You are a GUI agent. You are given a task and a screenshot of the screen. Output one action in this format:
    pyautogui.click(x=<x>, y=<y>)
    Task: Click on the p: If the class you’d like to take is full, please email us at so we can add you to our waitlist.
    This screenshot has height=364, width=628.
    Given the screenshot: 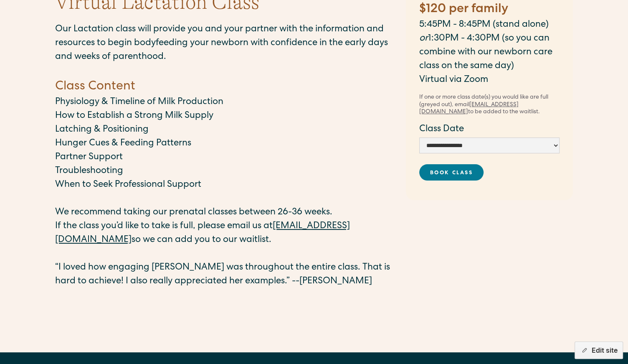 What is the action you would take?
    pyautogui.click(x=226, y=234)
    